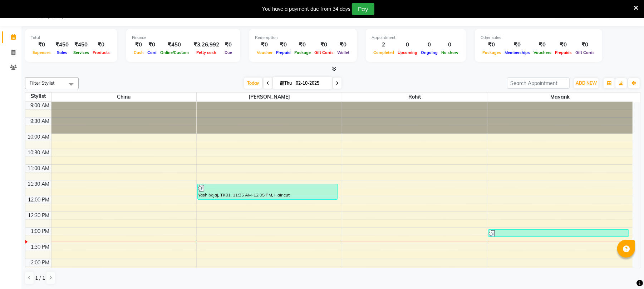  I want to click on span: Thu, so click(286, 83).